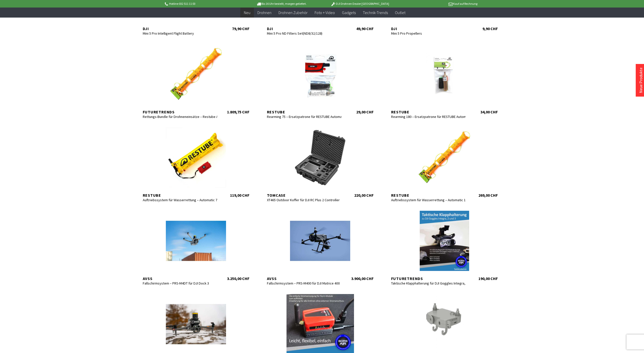 The width and height of the screenshot is (644, 353). Describe the element at coordinates (304, 200) in the screenshot. I see `div: XT465 Outdoor Koffer für DJI RC Plus 2 Controller` at that location.